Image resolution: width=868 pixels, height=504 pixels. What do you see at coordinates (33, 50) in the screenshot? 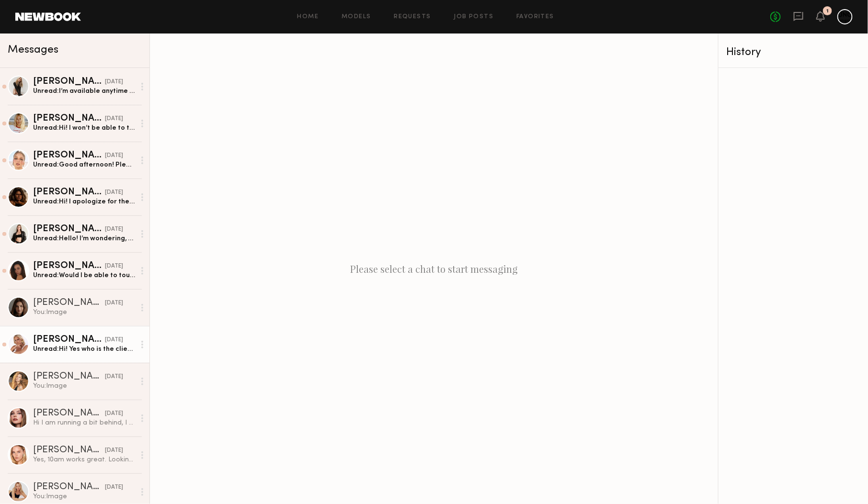
I see `span: Messages` at bounding box center [33, 50].